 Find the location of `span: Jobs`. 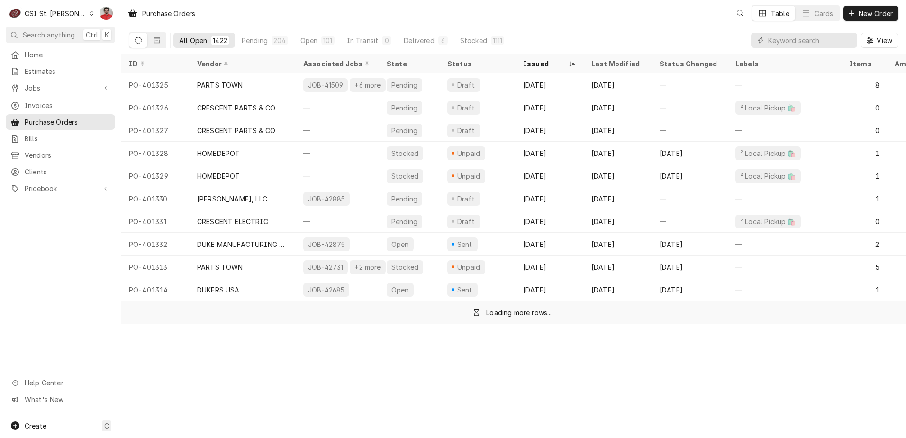

span: Jobs is located at coordinates (60, 88).